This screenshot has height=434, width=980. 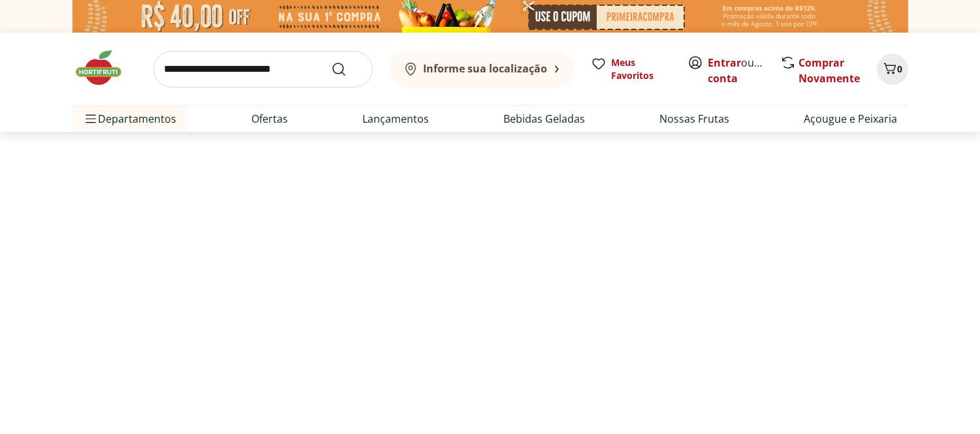 What do you see at coordinates (544, 119) in the screenshot?
I see `a: Bebidas Geladas` at bounding box center [544, 119].